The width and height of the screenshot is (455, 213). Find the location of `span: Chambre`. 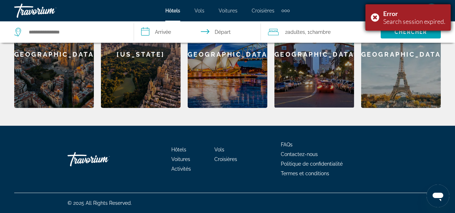

span: Chambre is located at coordinates (320, 32).